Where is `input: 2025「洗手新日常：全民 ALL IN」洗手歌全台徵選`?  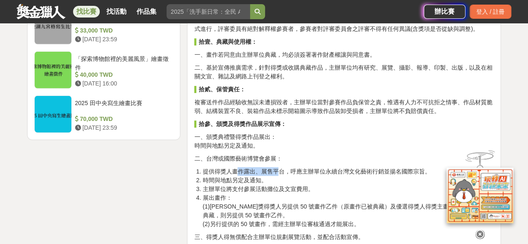 input: 2025「洗手新日常：全民 ALL IN」洗手歌全台徵選 is located at coordinates (208, 12).